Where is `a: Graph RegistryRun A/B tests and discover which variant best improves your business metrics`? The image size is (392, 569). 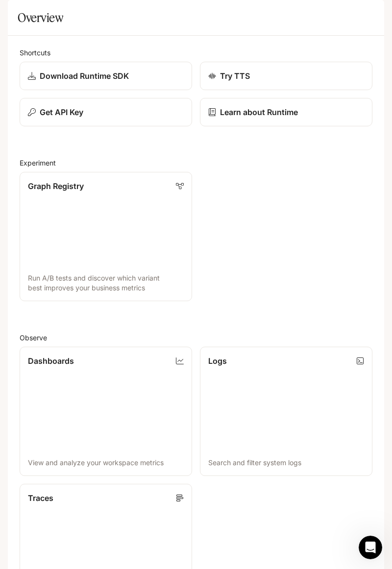
a: Graph RegistryRun A/B tests and discover which variant best improves your business metrics is located at coordinates (106, 237).